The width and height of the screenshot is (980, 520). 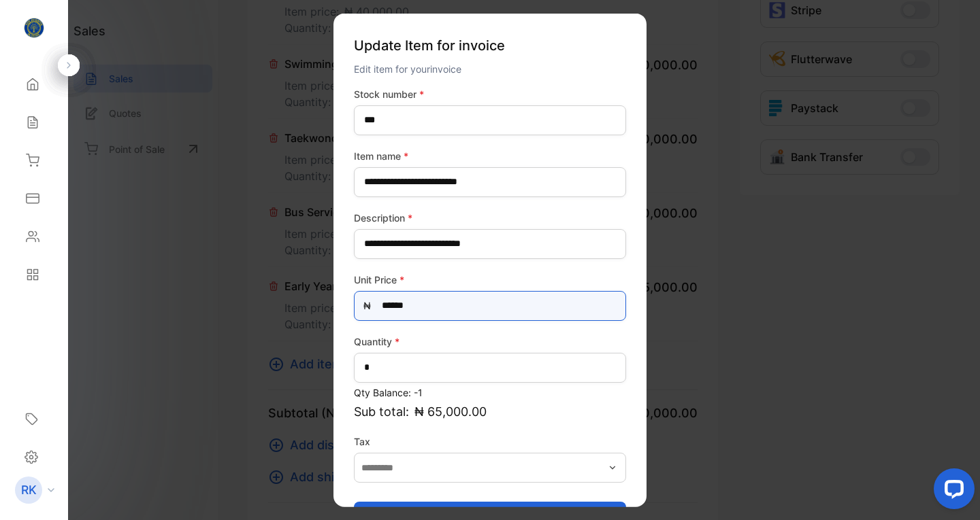 I want to click on p: Qty Balance: -1, so click(x=490, y=392).